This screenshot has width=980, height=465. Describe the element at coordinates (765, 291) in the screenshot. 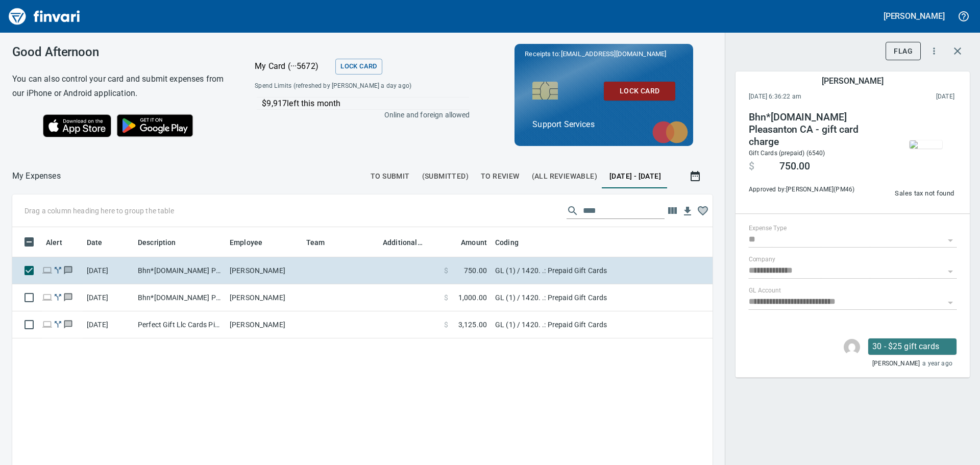

I see `label: GL Account` at that location.